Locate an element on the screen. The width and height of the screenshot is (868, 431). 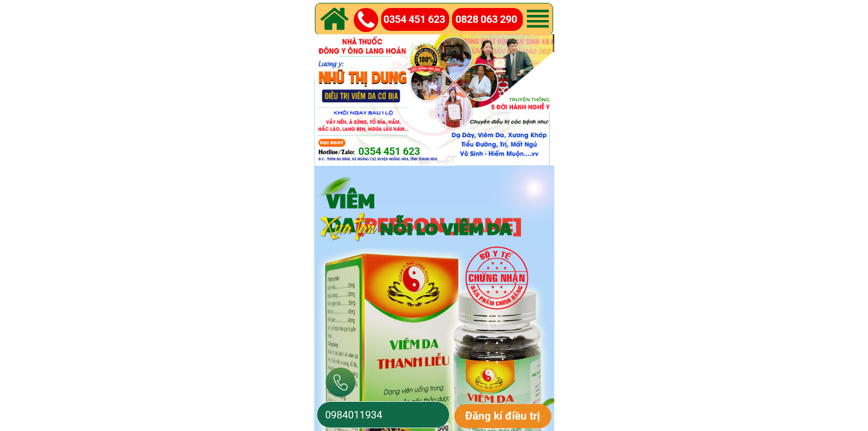
a: 0828 063 290 is located at coordinates (489, 20).